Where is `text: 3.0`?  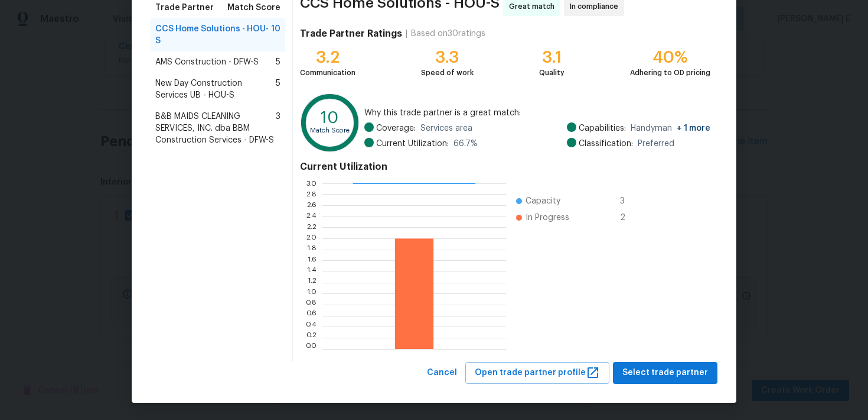
text: 3.0 is located at coordinates (312, 184).